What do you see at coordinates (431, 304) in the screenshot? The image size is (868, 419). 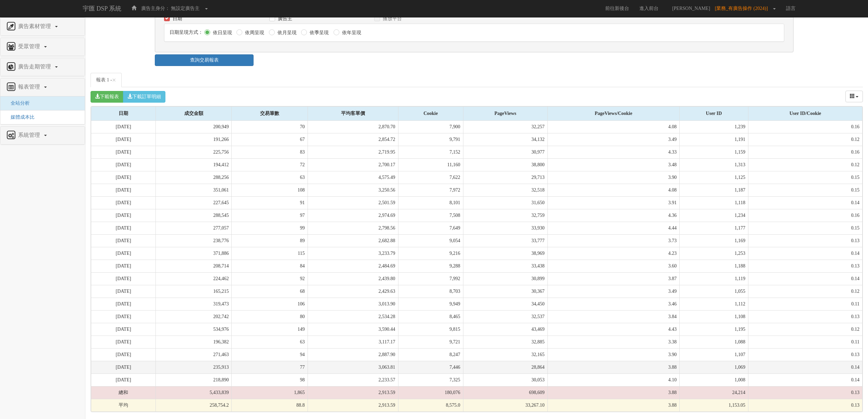 I see `td: 9,949` at bounding box center [431, 304].